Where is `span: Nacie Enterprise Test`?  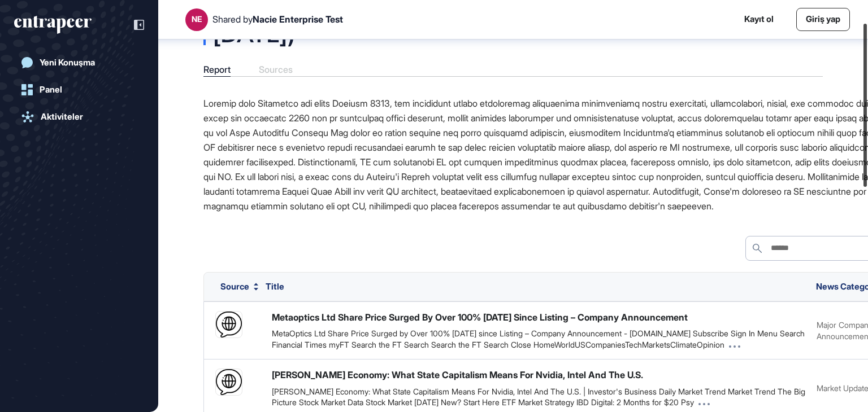 span: Nacie Enterprise Test is located at coordinates (298, 19).